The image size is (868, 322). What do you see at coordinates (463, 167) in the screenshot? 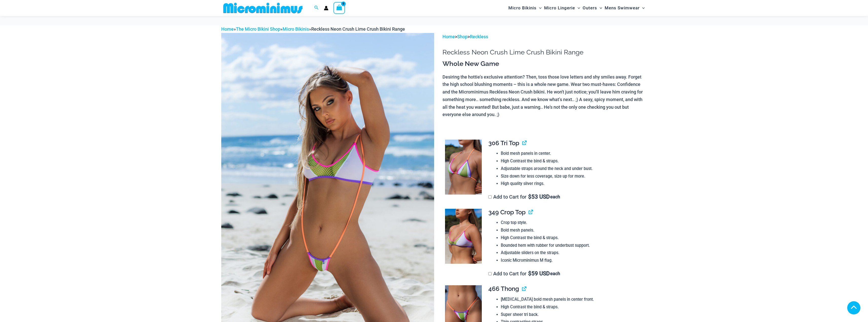
I see `a: Reckless Neon Crush Lime Crush 306 Tri Top` at bounding box center [463, 167].